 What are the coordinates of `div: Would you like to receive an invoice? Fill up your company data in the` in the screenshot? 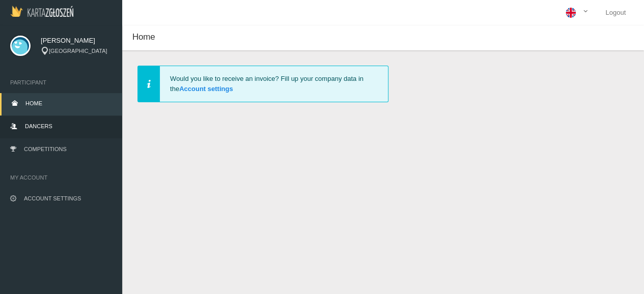 It's located at (263, 84).